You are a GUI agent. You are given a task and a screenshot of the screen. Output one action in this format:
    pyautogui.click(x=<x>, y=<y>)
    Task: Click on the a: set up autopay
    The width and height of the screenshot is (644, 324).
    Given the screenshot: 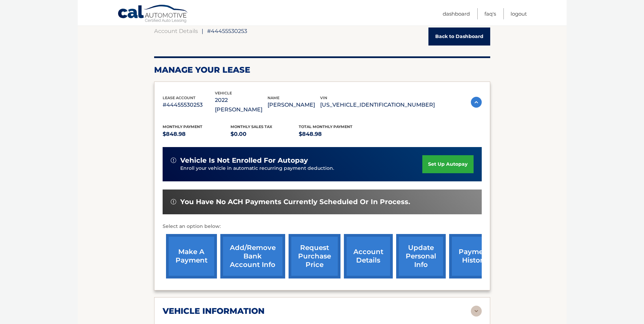 What is the action you would take?
    pyautogui.click(x=448, y=164)
    